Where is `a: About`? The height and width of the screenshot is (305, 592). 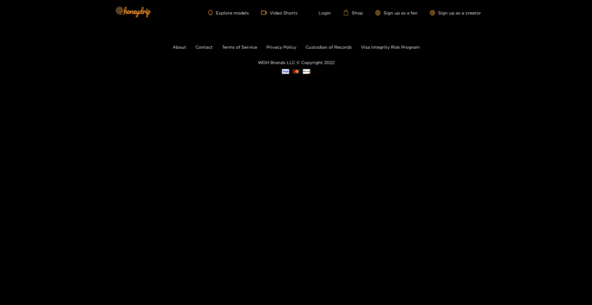
a: About is located at coordinates (180, 47).